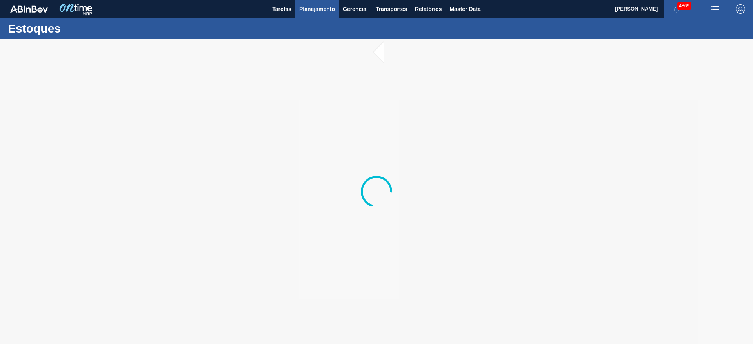 The height and width of the screenshot is (344, 753). Describe the element at coordinates (428, 9) in the screenshot. I see `span: Relatórios` at that location.